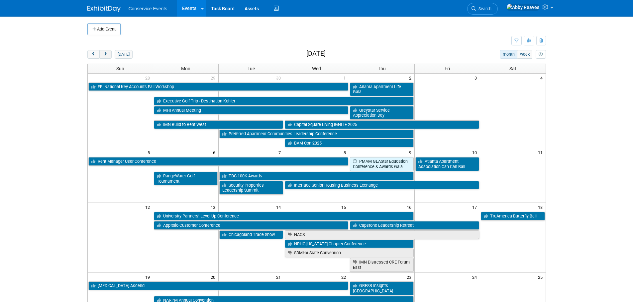 The width and height of the screenshot is (633, 302). What do you see at coordinates (316, 69) in the screenshot?
I see `span: Wed` at bounding box center [316, 69].